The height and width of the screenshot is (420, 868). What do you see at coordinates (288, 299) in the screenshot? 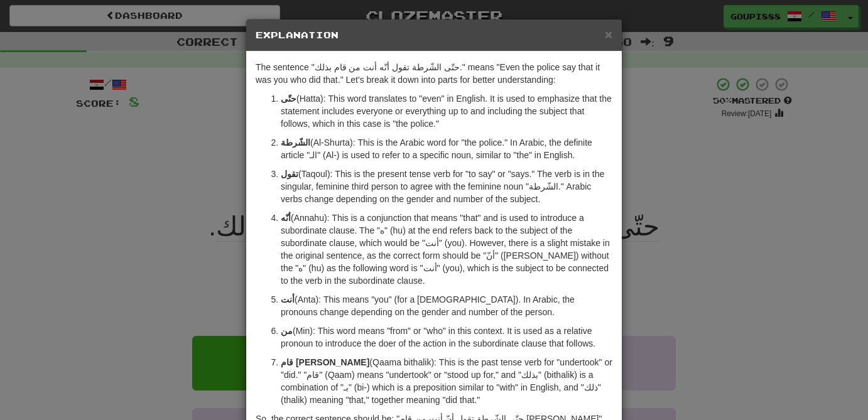
I see `strong: أنت` at bounding box center [288, 299].